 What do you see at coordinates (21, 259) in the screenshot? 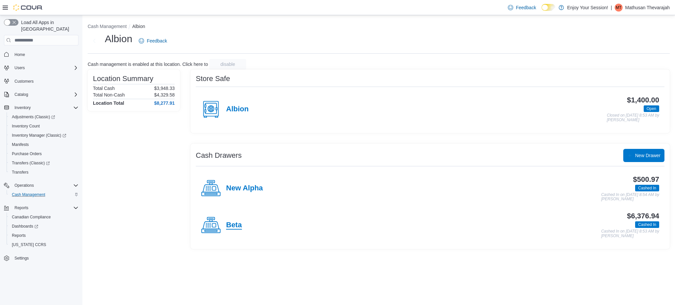
I see `a: Settings` at bounding box center [21, 259].